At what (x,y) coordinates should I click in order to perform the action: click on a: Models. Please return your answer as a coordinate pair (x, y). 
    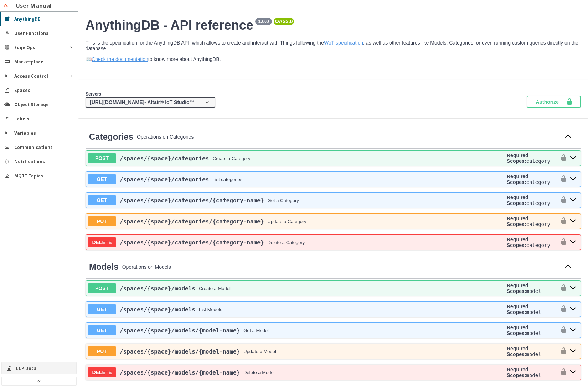
    Looking at the image, I should click on (104, 267).